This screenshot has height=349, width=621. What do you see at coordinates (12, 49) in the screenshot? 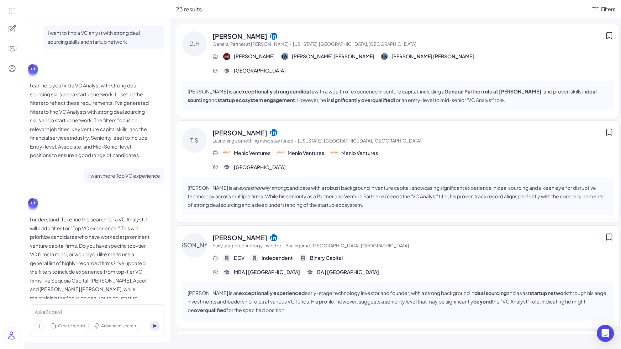
I see `img: 4blF7nbYMBMHBwcHBwcHBwcHBwcHBwcHB4es+Bd0DLy0SdzEZwAAAABJRU5ErkJggg==` at bounding box center [12, 49].